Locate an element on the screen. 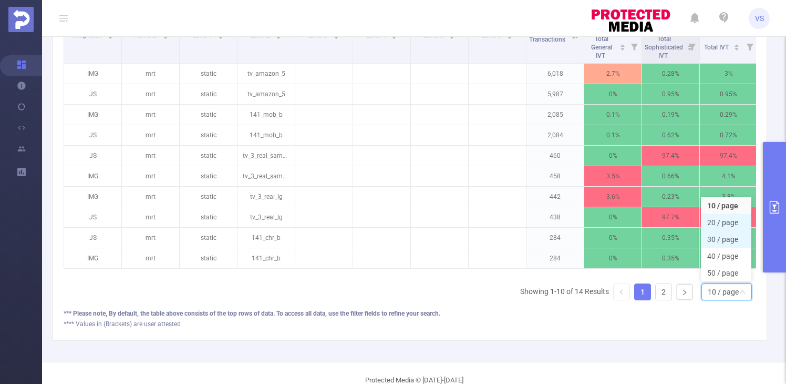 Image resolution: width=786 pixels, height=384 pixels. li: Showing 1-10 of 14 Results is located at coordinates (564, 292).